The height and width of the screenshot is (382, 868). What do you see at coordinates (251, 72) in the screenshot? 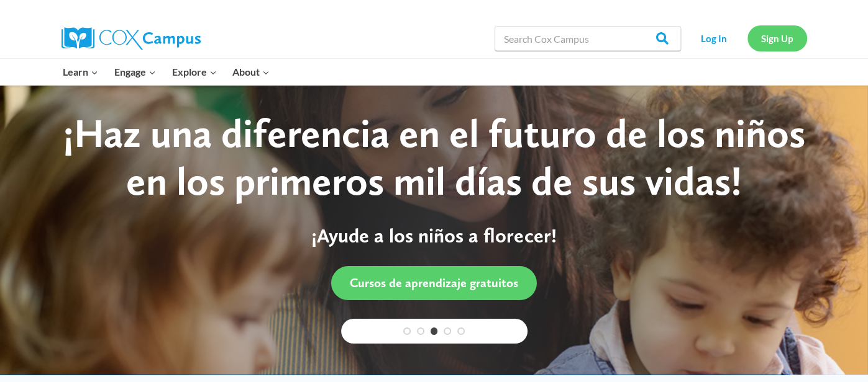
I see `button: Child menu of About` at bounding box center [251, 72].